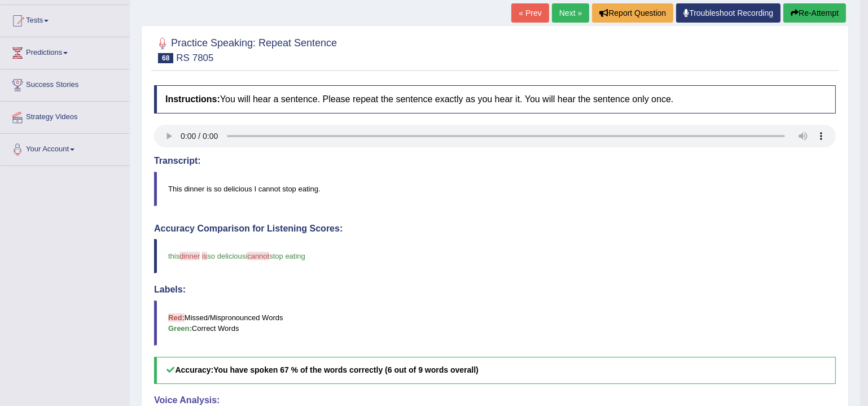 The height and width of the screenshot is (406, 868). Describe the element at coordinates (495, 323) in the screenshot. I see `blockquote: Missed/Mispronounced Words Correct Words` at that location.